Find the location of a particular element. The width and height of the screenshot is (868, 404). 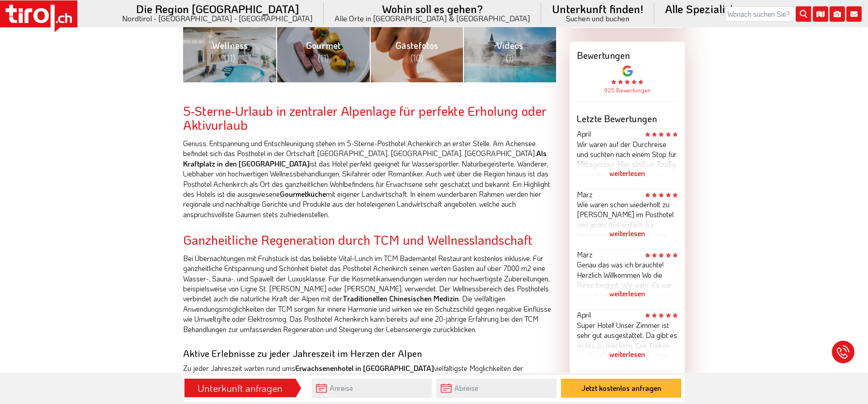

i: Karte öffnen is located at coordinates (820, 14).